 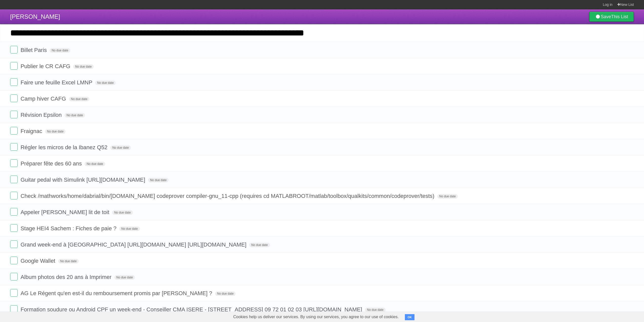 I want to click on span: Stage HEI4 Sachem : Fiches de paie ?, so click(x=69, y=228).